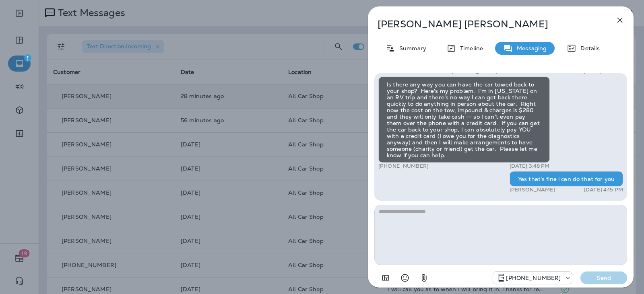 The height and width of the screenshot is (294, 644). What do you see at coordinates (386, 278) in the screenshot?
I see `button: Add in a premade template` at bounding box center [386, 278].